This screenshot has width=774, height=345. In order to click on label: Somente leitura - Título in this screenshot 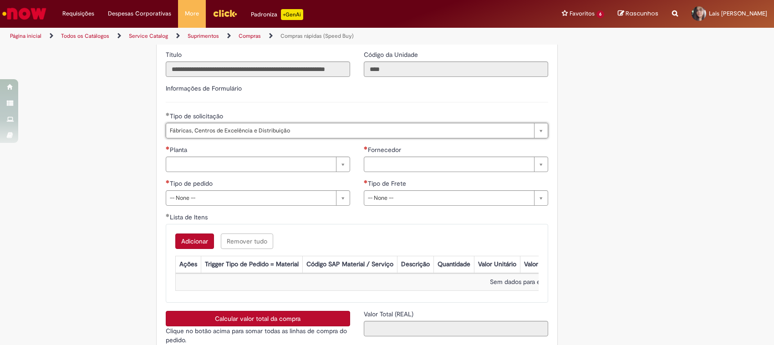, I will do `click(174, 55)`.